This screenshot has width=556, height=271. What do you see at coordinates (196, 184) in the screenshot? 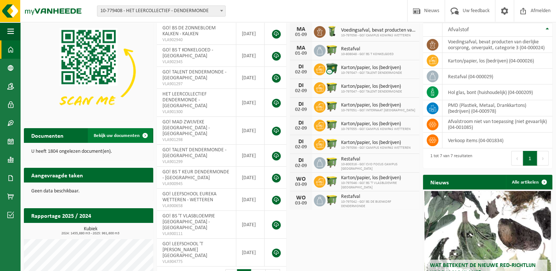
I see `span: VLA900945` at bounding box center [196, 184].